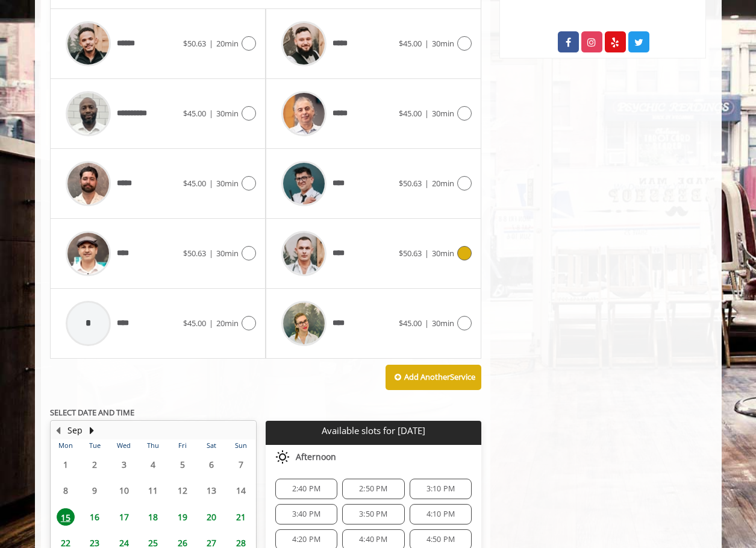  Describe the element at coordinates (211, 445) in the screenshot. I see `th: Sat` at that location.